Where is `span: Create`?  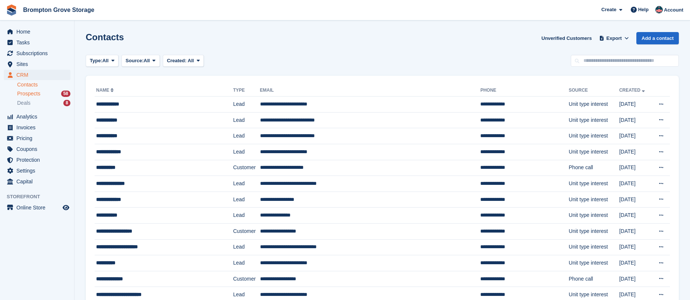
span: Create is located at coordinates (609, 10).